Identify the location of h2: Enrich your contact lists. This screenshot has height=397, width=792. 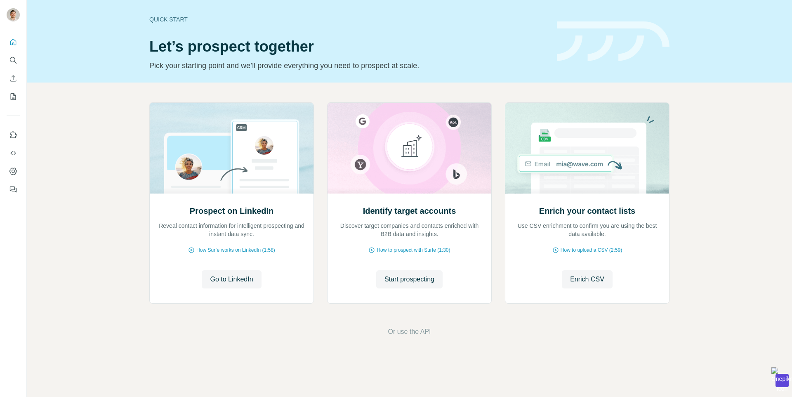
(587, 211).